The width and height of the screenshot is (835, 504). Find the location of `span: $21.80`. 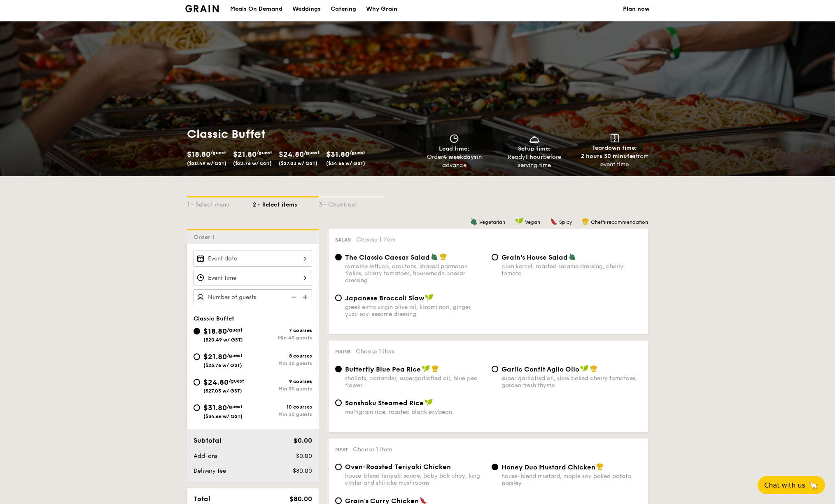

span: $21.80 is located at coordinates (244, 154).